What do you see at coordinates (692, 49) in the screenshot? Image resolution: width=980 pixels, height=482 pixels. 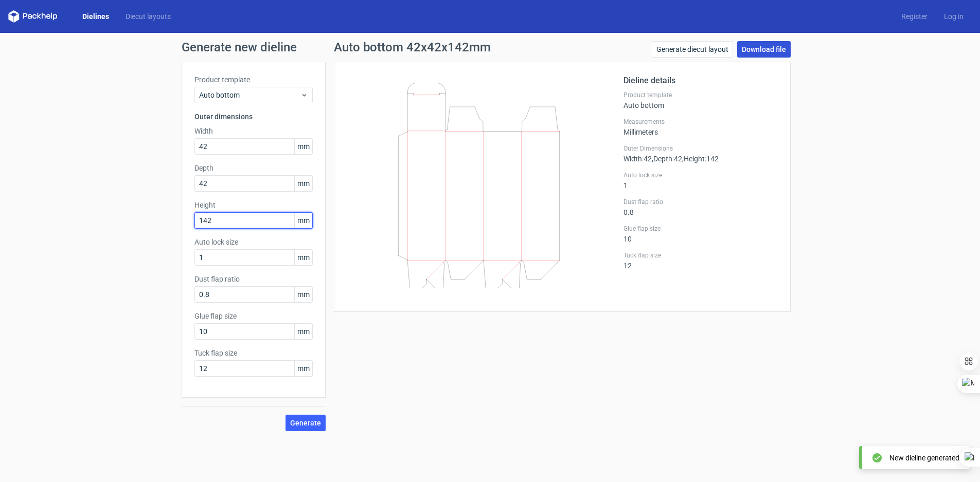 I see `a: Generate diecut layout` at bounding box center [692, 49].